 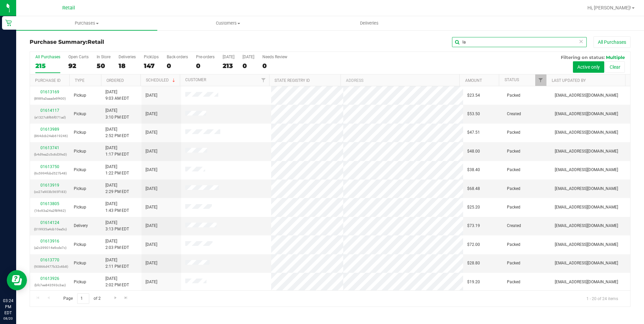 I want to click on p: (b4d9ea2c5c6d39e3), so click(x=50, y=154).